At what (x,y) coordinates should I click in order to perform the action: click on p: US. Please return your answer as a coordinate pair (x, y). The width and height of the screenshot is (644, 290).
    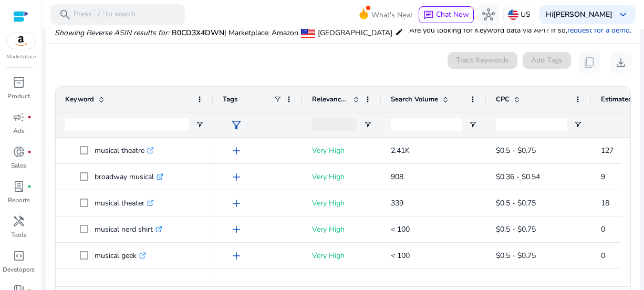
    Looking at the image, I should click on (525, 14).